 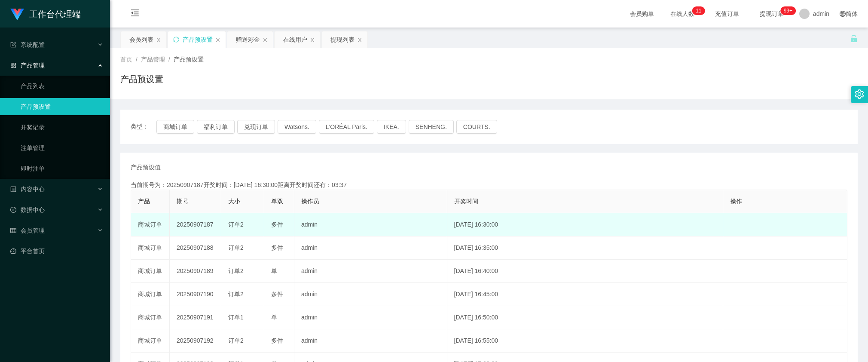 What do you see at coordinates (788, 10) in the screenshot?
I see `sup: 1109` at bounding box center [788, 10].